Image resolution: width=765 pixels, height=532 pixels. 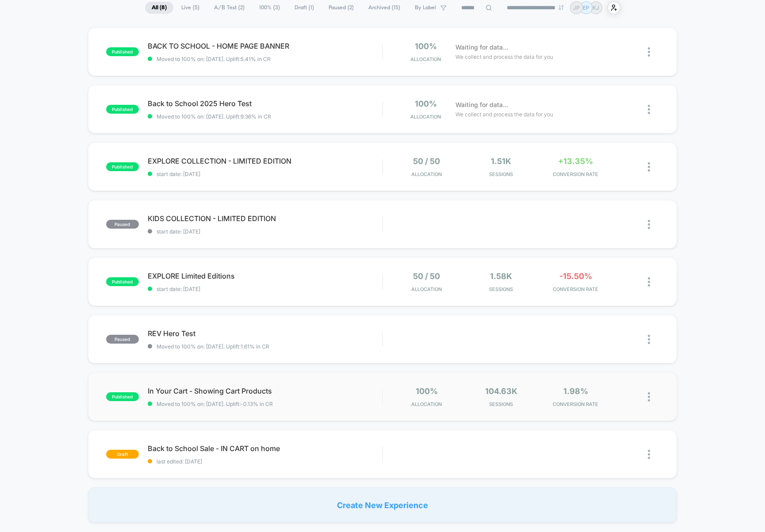 I want to click on span: Archived ( 15 ), so click(x=384, y=8).